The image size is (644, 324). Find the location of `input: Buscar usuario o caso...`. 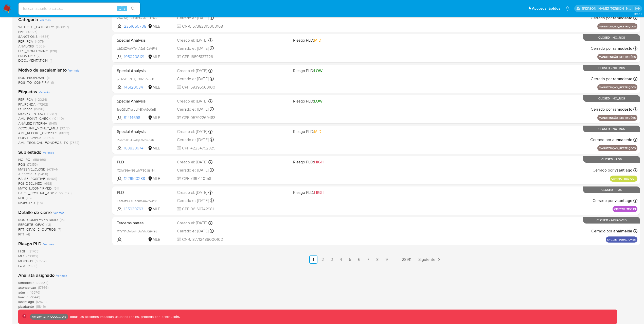

input: Buscar usuario o caso... is located at coordinates (79, 8).